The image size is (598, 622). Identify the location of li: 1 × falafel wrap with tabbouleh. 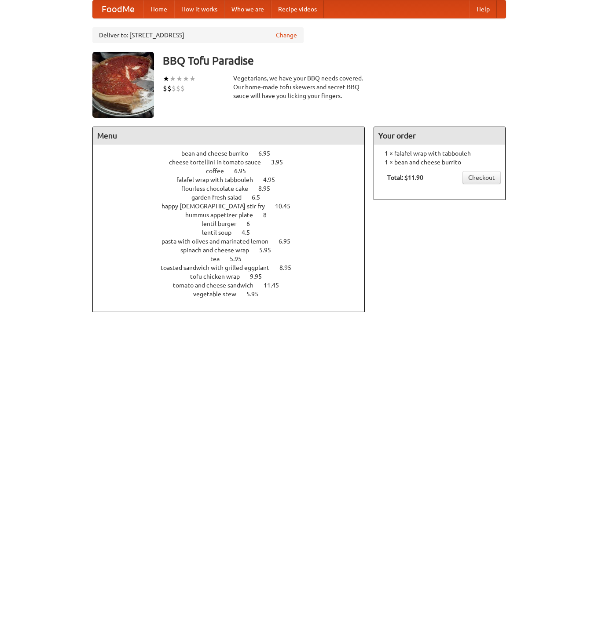
(439, 153).